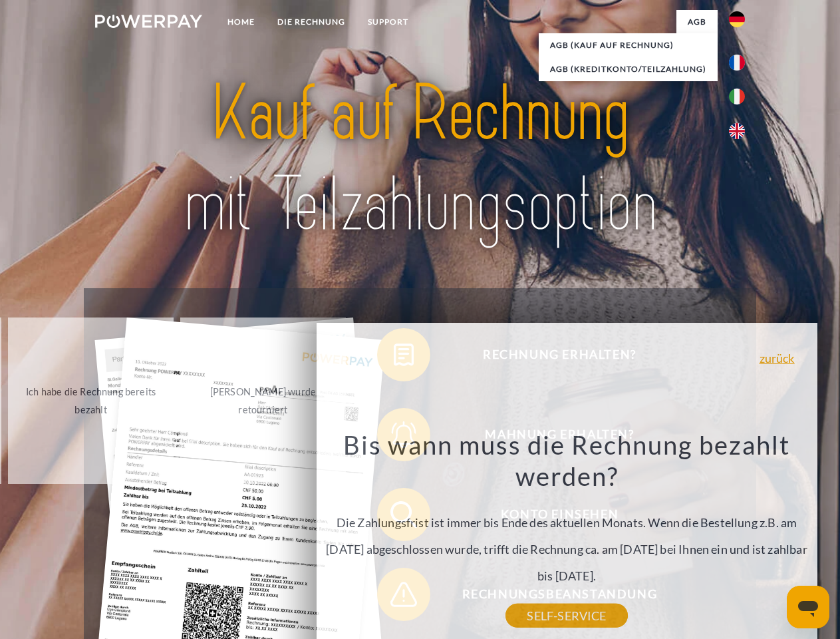 Image resolution: width=840 pixels, height=639 pixels. I want to click on a: SUPPORT, so click(388, 22).